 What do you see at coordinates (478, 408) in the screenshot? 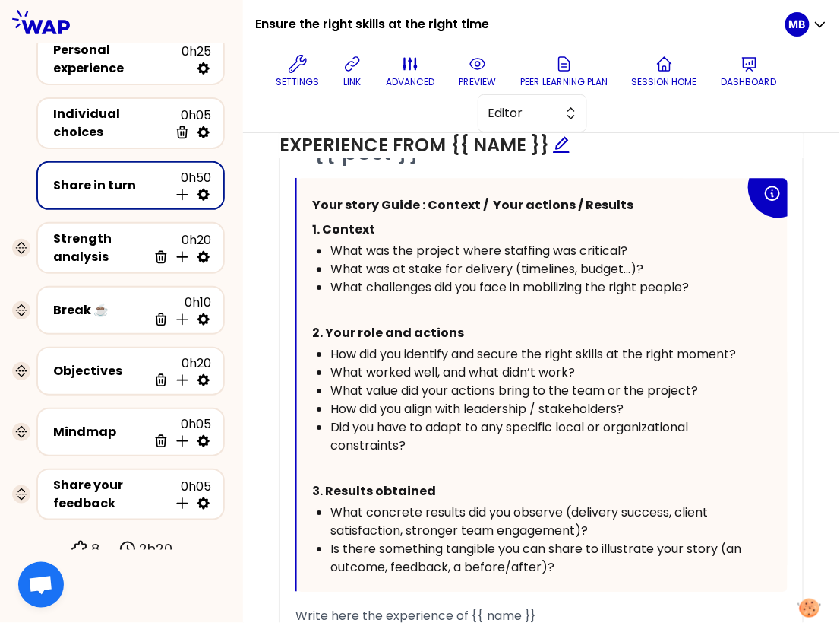
I see `span: How did you align with leadership / stakeholders?` at bounding box center [478, 408].